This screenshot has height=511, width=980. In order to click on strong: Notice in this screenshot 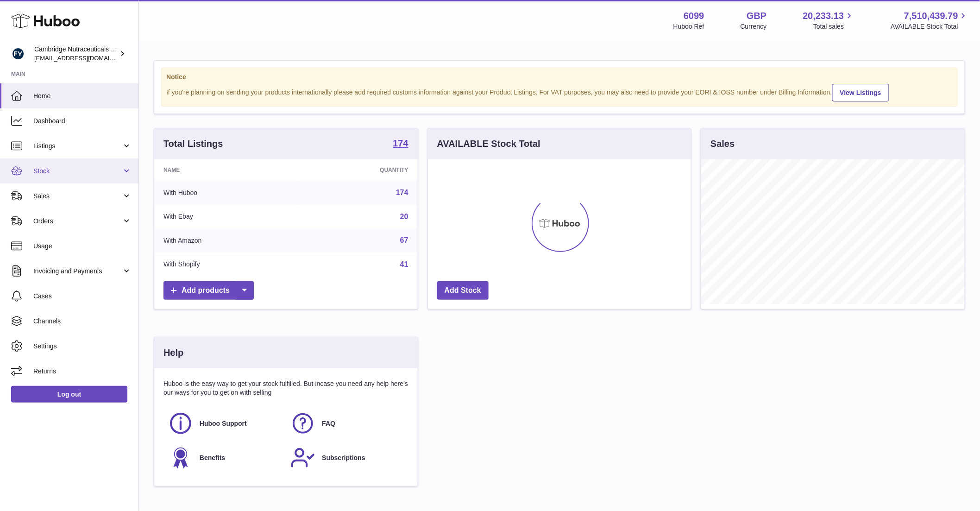, I will do `click(560, 77)`.